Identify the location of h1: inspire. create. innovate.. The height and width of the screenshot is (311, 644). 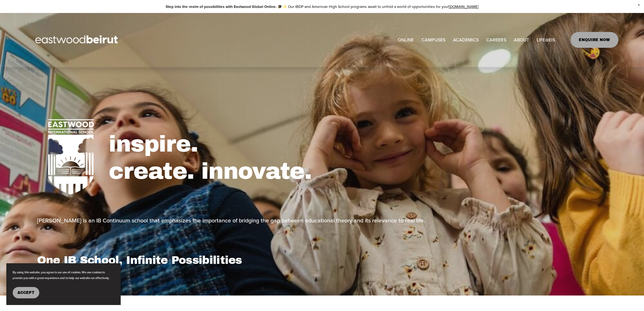
(358, 158).